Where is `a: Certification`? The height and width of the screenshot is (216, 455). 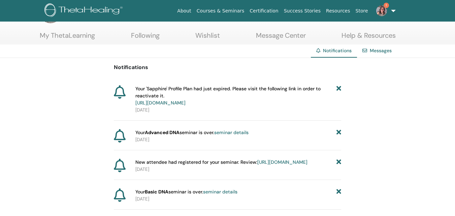 a: Certification is located at coordinates (264, 11).